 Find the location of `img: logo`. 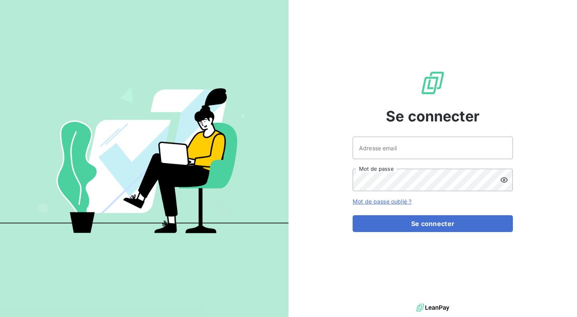

img: logo is located at coordinates (433, 308).